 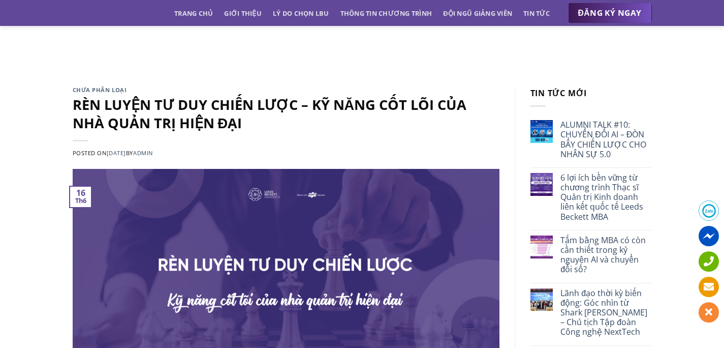 I want to click on span: Tin tức mới, so click(x=559, y=93).